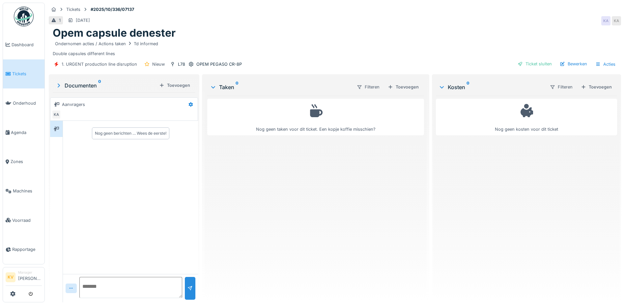 The image size is (625, 305). What do you see at coordinates (73, 9) in the screenshot?
I see `div: Tickets` at bounding box center [73, 9].